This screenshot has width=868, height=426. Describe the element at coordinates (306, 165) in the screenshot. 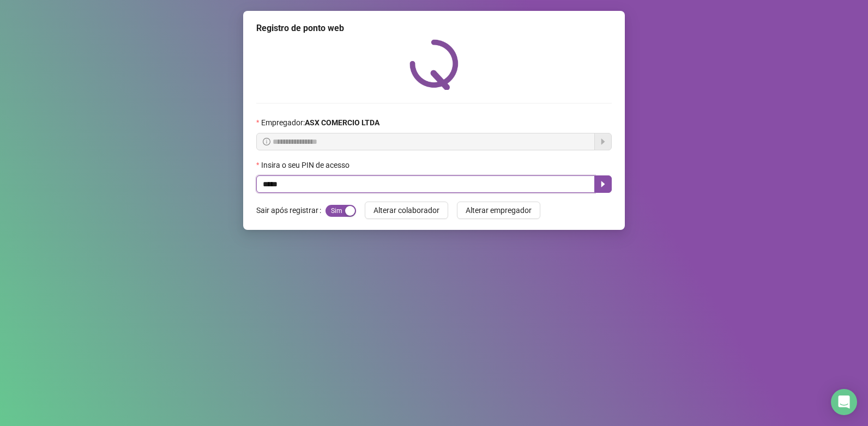

I see `label: Insira o seu PIN de acesso` at that location.